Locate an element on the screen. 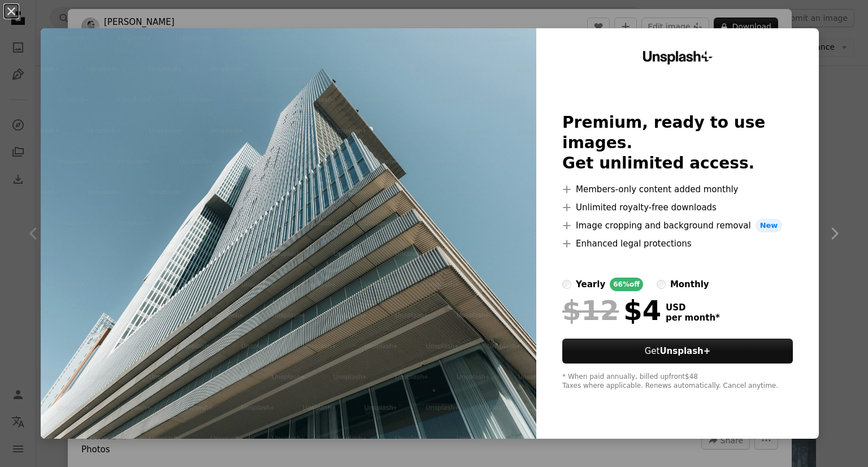  strong: Unsplash+ is located at coordinates (685, 351).